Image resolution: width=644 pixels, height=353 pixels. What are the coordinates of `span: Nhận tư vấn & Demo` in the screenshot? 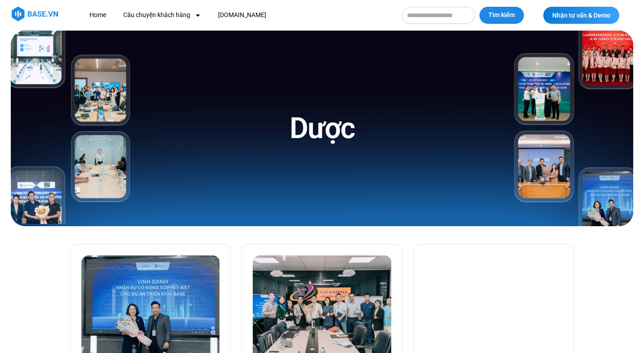 It's located at (581, 15).